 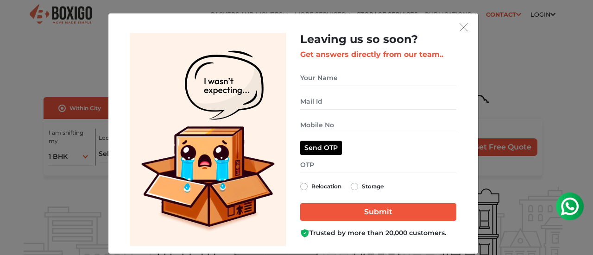 What do you see at coordinates (378, 125) in the screenshot?
I see `input: Mobile No` at bounding box center [378, 125].